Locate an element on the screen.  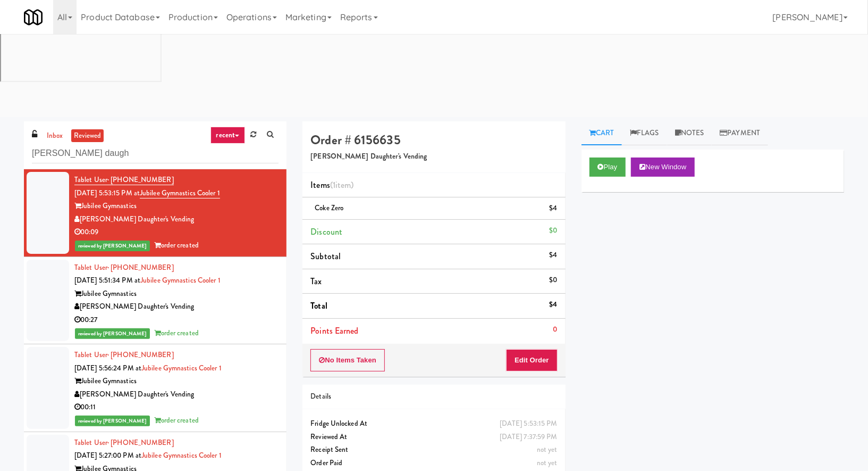
h4: Order # 6156635 is located at coordinates (434, 140).